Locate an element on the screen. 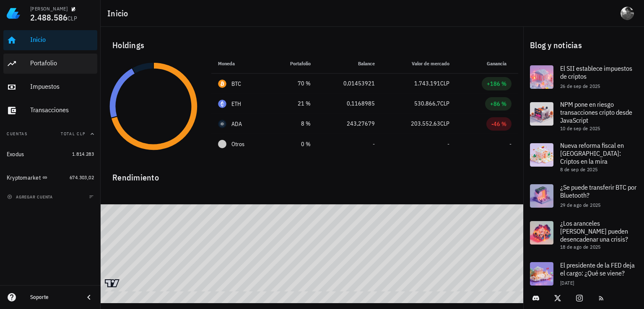  a: Kryptomarket 674.303,02 is located at coordinates (51, 178).